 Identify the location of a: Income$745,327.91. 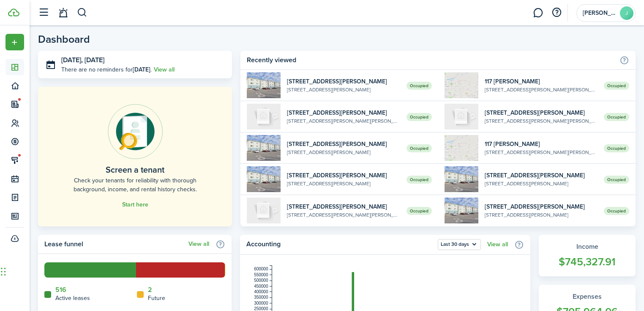
(587, 255).